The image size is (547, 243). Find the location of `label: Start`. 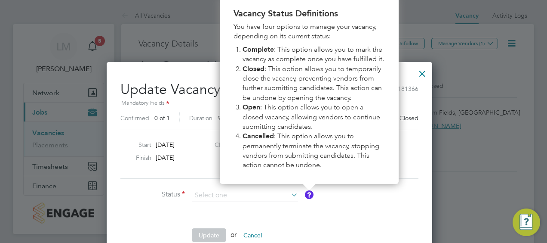

label: Start is located at coordinates (134, 145).